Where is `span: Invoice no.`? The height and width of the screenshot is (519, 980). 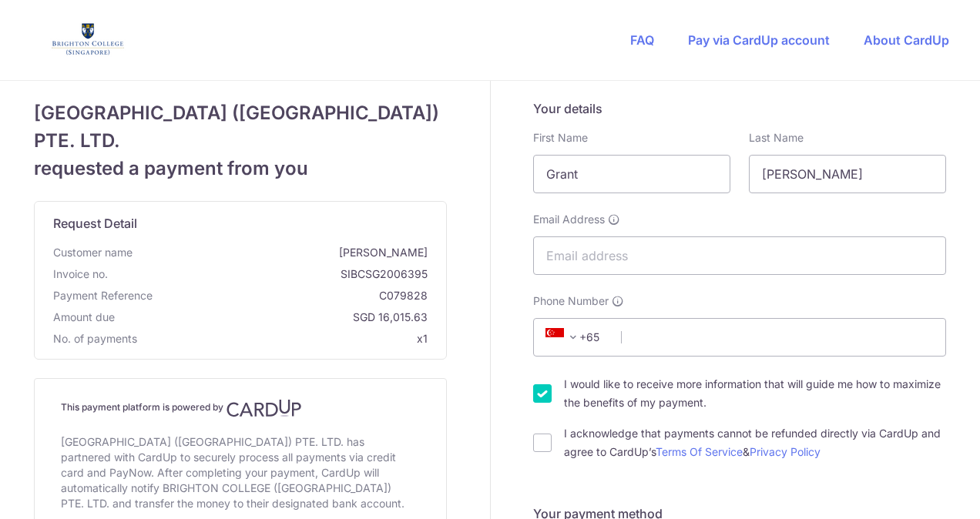 span: Invoice no. is located at coordinates (80, 274).